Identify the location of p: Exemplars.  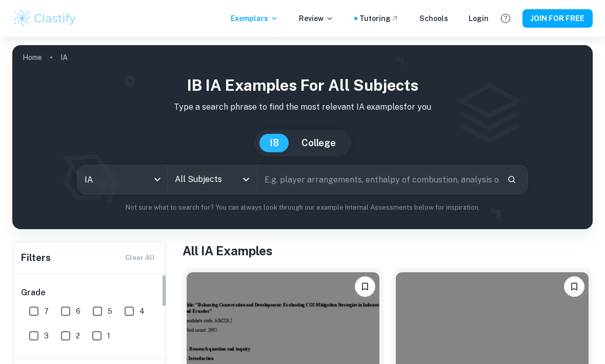
(254, 19).